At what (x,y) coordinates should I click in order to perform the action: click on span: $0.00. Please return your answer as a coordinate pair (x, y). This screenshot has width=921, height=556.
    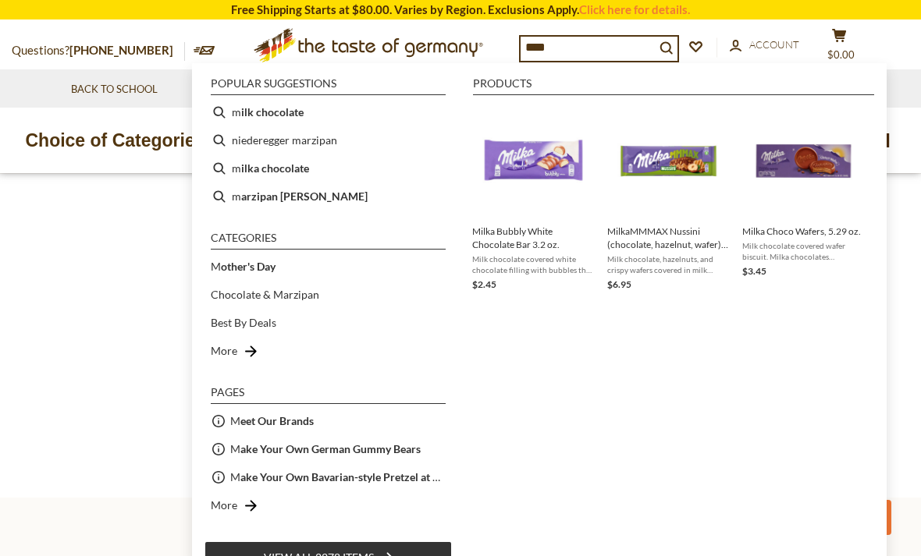
    Looking at the image, I should click on (840, 55).